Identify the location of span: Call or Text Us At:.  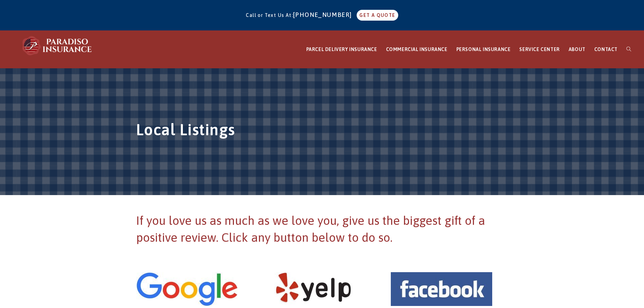
(269, 15).